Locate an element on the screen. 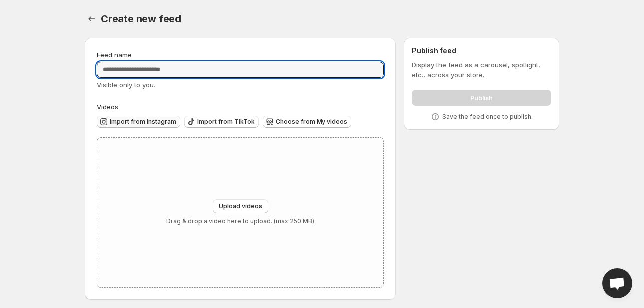 The width and height of the screenshot is (644, 308). h2: Publish feed is located at coordinates (481, 51).